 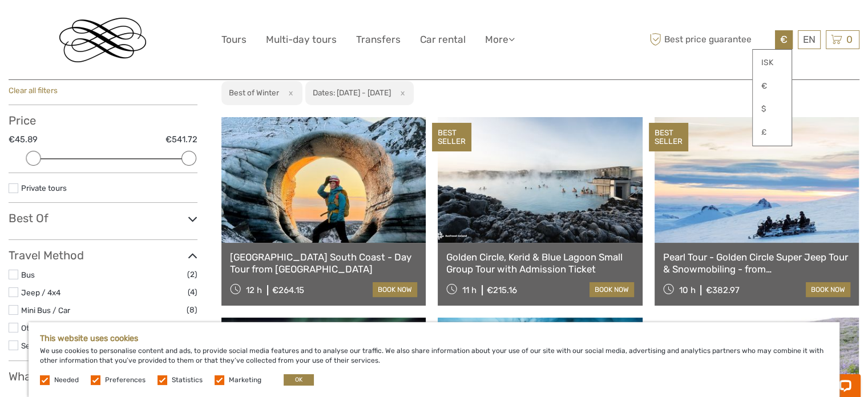 I want to click on h3: Travel Method, so click(x=103, y=256).